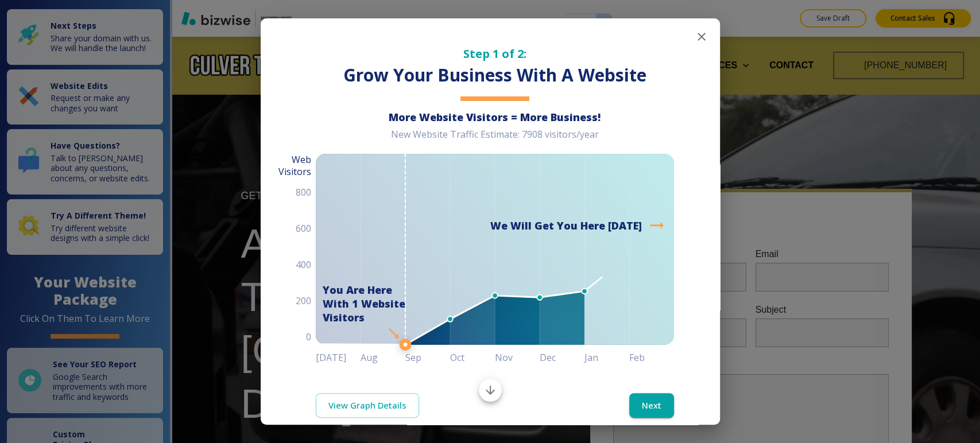 Image resolution: width=980 pixels, height=443 pixels. Describe the element at coordinates (651, 405) in the screenshot. I see `button: Next` at that location.